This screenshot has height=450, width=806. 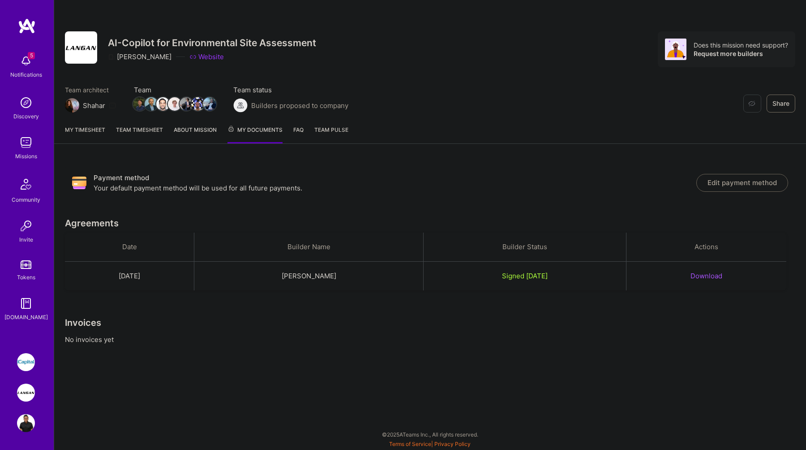 What do you see at coordinates (26, 199) in the screenshot?
I see `div: Community` at bounding box center [26, 199].